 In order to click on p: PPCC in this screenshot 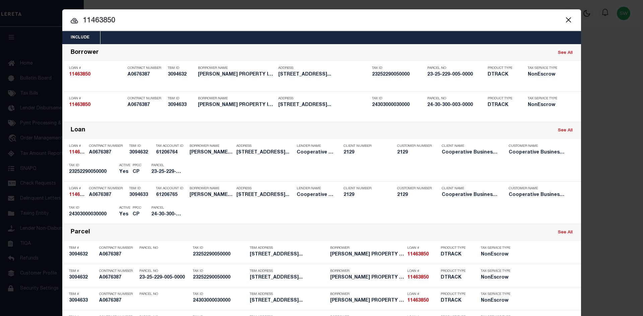, I will do `click(137, 166)`.